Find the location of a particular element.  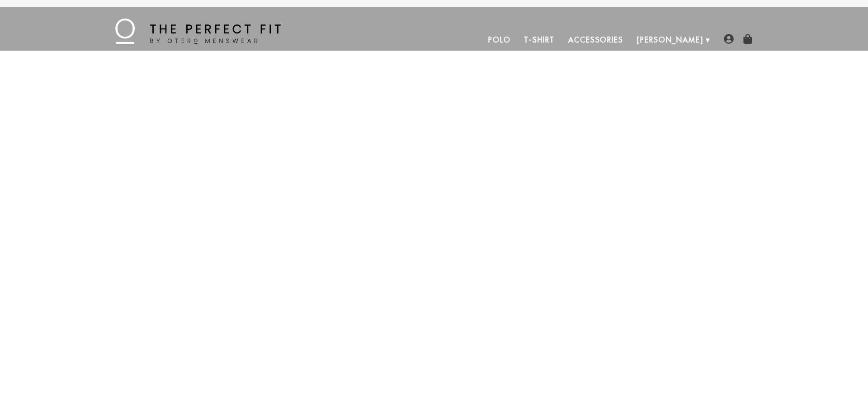

a: Accessories is located at coordinates (596, 40).